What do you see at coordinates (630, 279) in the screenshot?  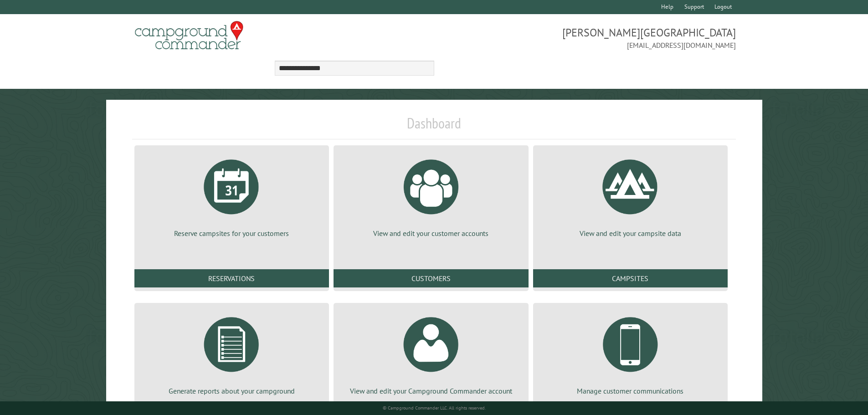 I see `a: Campsites` at bounding box center [630, 279].